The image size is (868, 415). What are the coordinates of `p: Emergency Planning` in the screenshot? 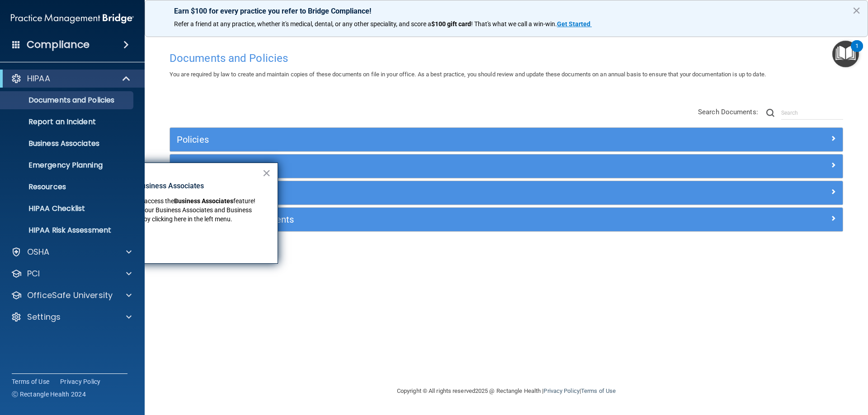 It's located at (67, 165).